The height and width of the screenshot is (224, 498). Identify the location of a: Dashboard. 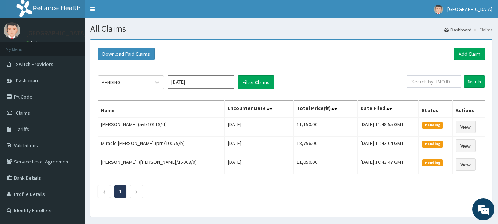
(457, 29).